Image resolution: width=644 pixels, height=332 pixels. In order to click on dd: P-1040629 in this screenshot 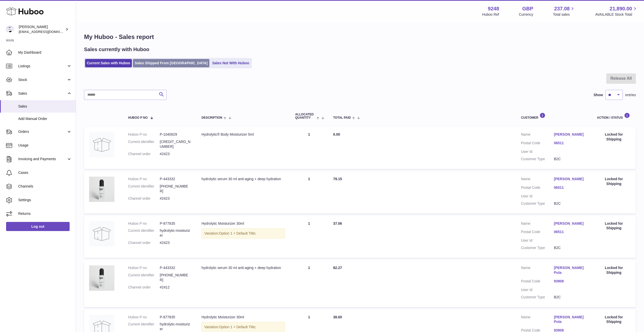, I will do `click(175, 134)`.